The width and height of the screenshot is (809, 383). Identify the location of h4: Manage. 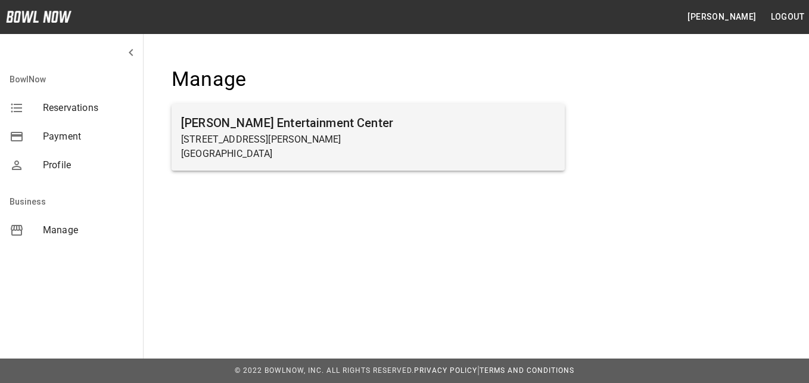
(368, 79).